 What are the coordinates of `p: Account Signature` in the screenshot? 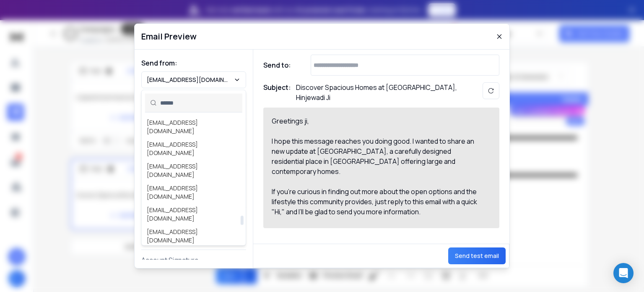 It's located at (194, 260).